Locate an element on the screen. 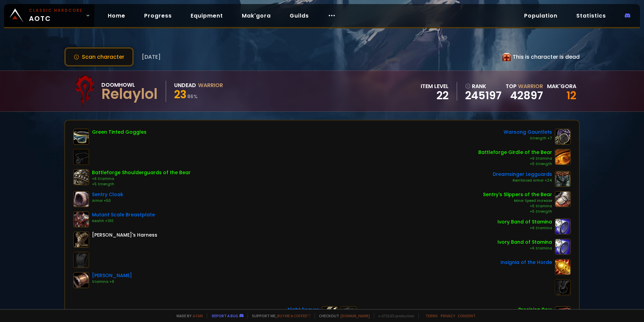 This screenshot has height=322, width=644. div: Sentry's Slippers of the Bear is located at coordinates (517, 194).